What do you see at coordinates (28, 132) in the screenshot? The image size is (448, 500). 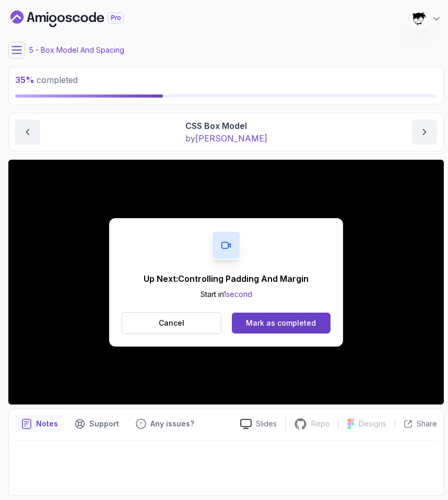 I see `button: previous content` at bounding box center [28, 132].